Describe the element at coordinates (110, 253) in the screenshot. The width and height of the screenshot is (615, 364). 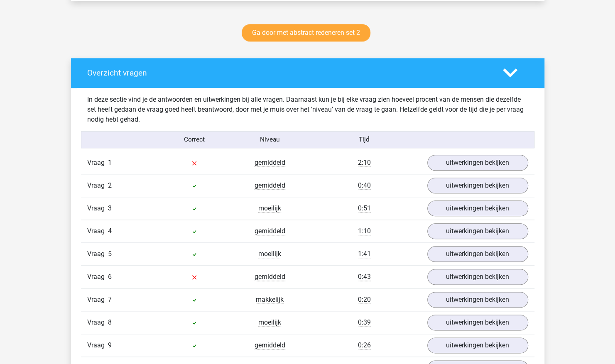
I see `span: 5` at that location.